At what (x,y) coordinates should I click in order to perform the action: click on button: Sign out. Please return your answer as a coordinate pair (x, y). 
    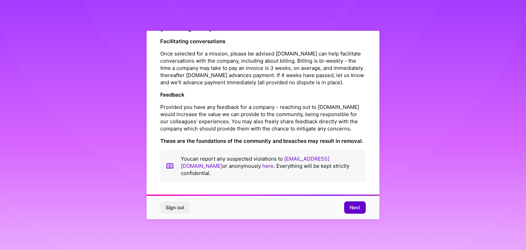
    Looking at the image, I should click on (175, 207).